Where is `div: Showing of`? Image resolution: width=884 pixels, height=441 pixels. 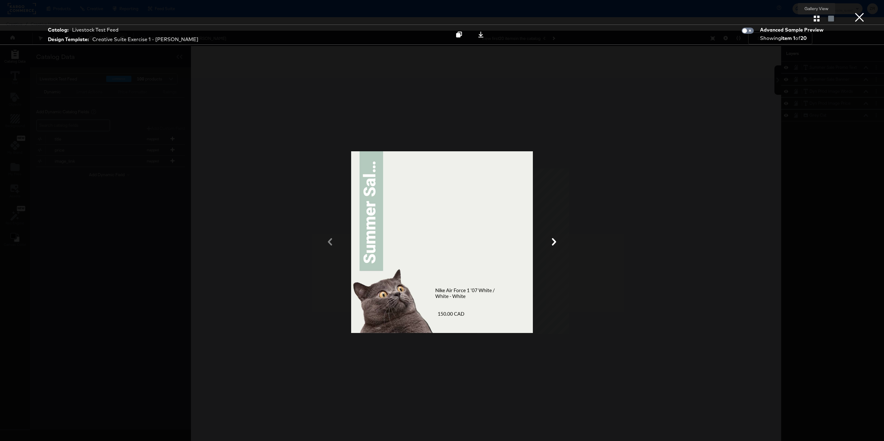
div: Showing of is located at coordinates (793, 38).